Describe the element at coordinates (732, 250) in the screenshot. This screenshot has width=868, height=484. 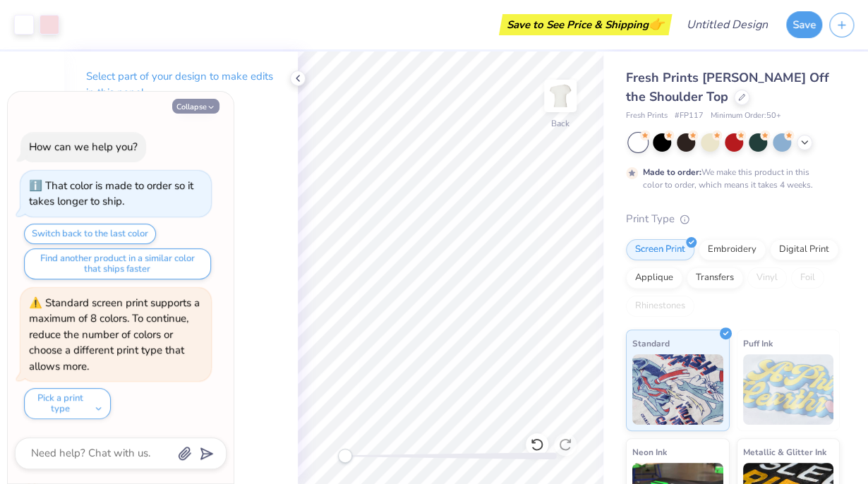
I see `div: Embroidery` at that location.